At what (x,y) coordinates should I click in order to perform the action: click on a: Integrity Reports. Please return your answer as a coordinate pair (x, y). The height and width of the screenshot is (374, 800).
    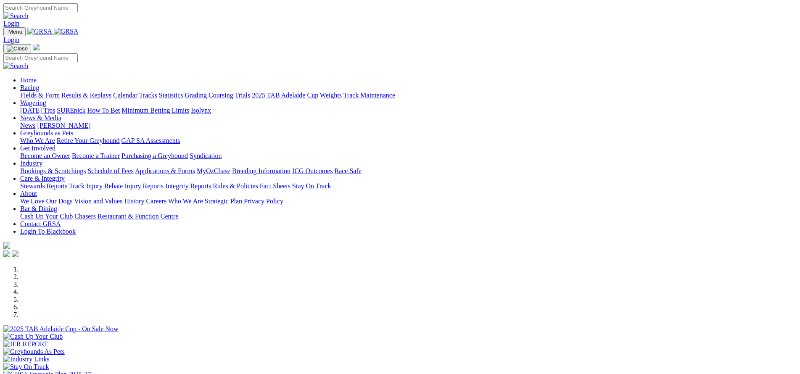
    Looking at the image, I should click on (188, 186).